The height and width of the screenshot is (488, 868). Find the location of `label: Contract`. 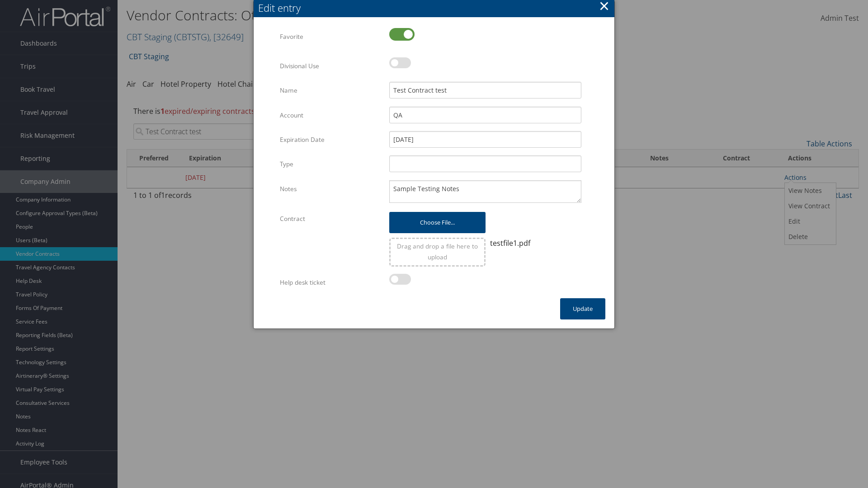

label: Contract is located at coordinates (331, 219).